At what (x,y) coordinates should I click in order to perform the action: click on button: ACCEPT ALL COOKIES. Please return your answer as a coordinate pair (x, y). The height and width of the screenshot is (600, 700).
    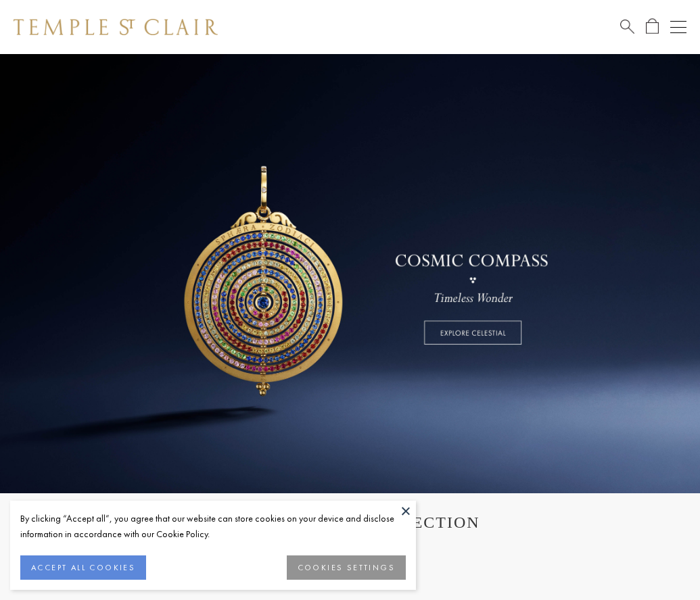
    Looking at the image, I should click on (83, 568).